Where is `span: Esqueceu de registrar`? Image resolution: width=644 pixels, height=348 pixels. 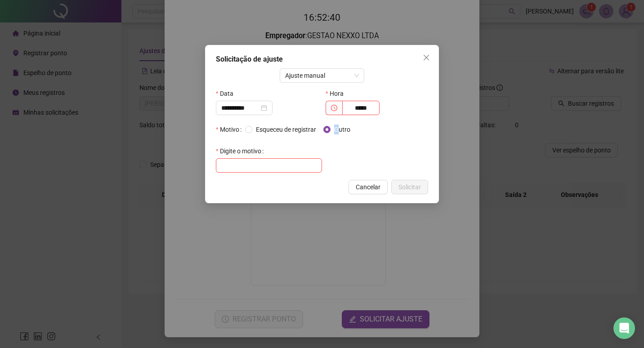
span: Esqueceu de registrar is located at coordinates (286, 129).